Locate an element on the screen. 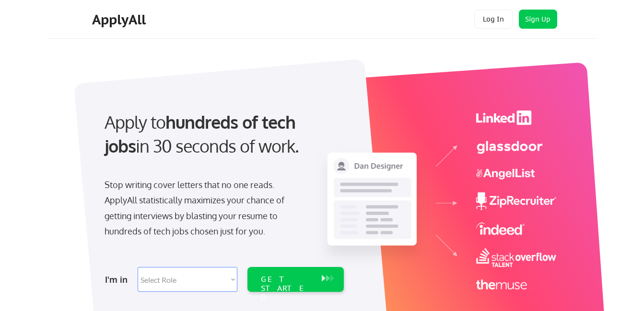  button: Log In is located at coordinates (494, 19).